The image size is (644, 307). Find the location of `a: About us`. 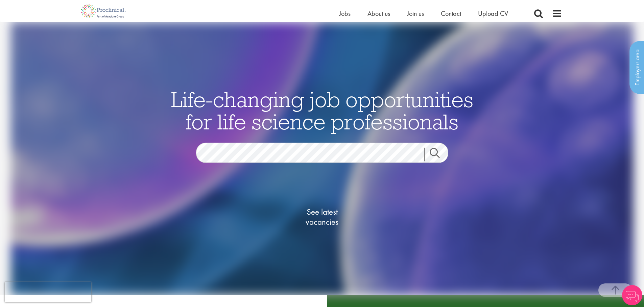

a: About us is located at coordinates (378, 13).